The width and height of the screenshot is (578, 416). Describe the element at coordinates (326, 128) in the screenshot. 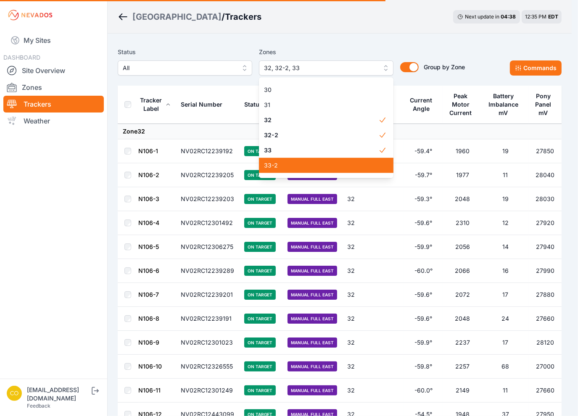

I see `div: 32, 32-2, 33` at that location.